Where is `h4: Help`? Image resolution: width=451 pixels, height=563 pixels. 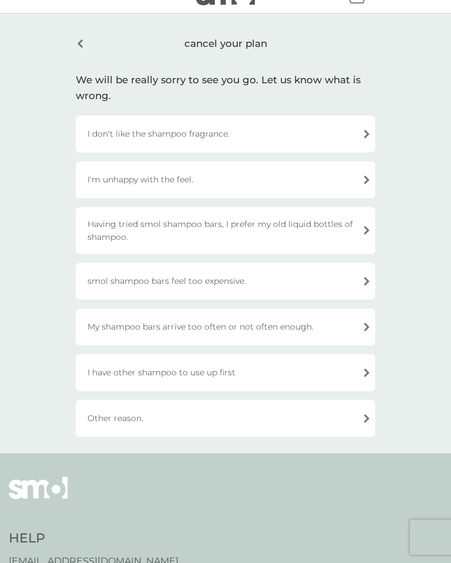 h4: Help is located at coordinates (93, 539).